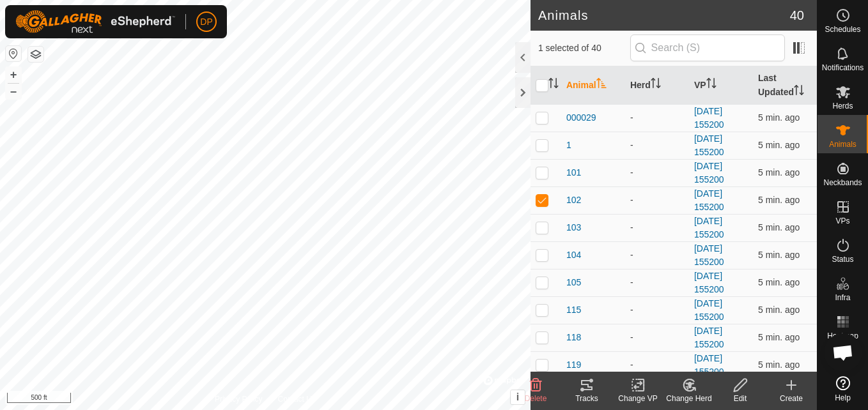 The height and width of the screenshot is (410, 868). Describe the element at coordinates (574, 282) in the screenshot. I see `span: 105` at that location.